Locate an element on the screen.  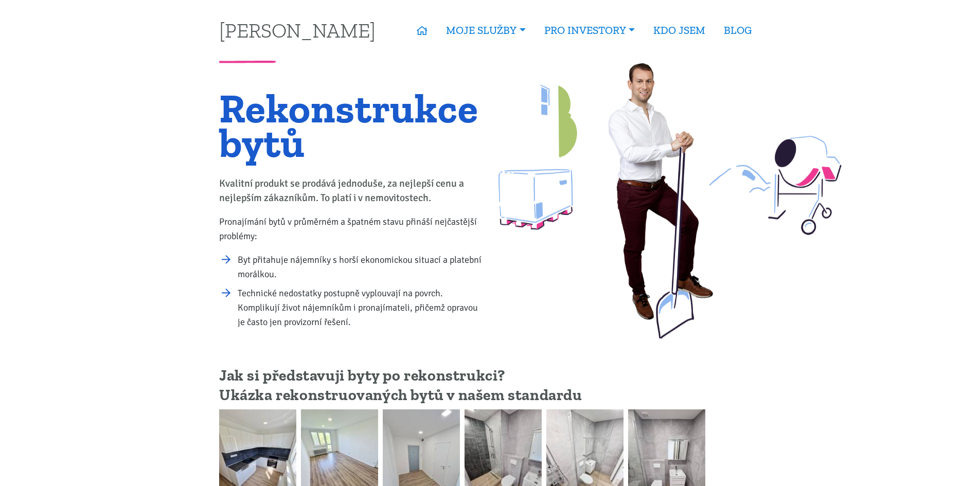
p: Kvalitní produkt se prodává jednoduše, za nejlepší cenu a nejlepším zákazníkům. To platí i v nemo... is located at coordinates (351, 190).